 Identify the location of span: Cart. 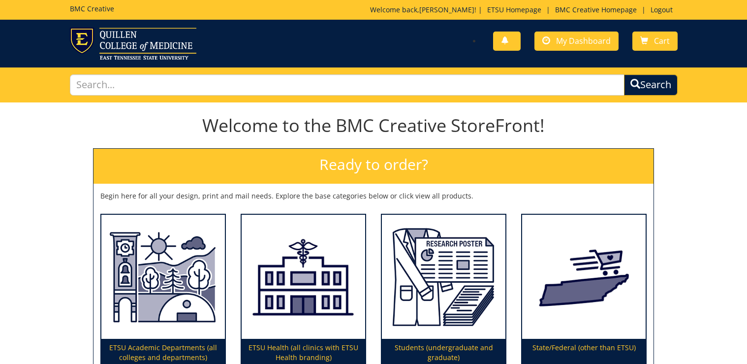
(662, 41).